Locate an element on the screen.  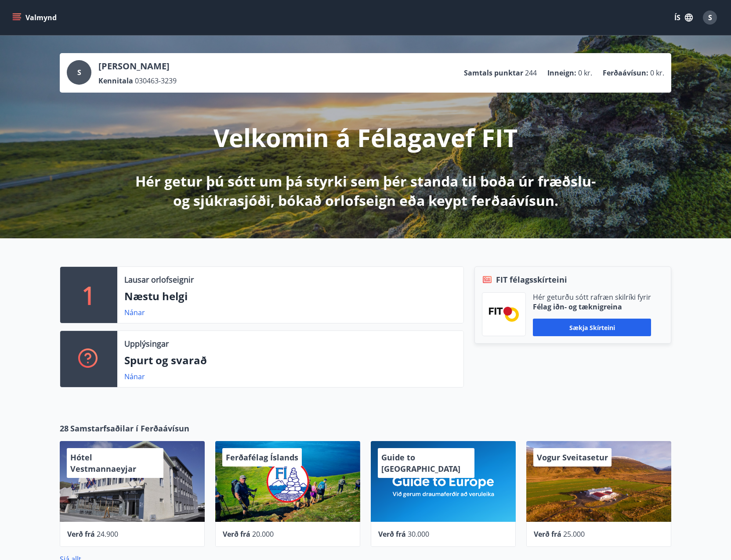
p: Samtals punktar is located at coordinates (493, 73).